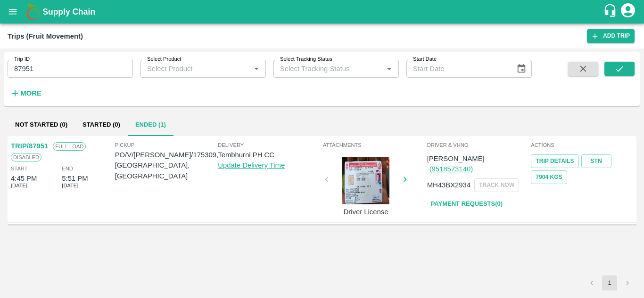 The image size is (644, 298). What do you see at coordinates (22, 59) in the screenshot?
I see `label: Trip ID` at bounding box center [22, 59].